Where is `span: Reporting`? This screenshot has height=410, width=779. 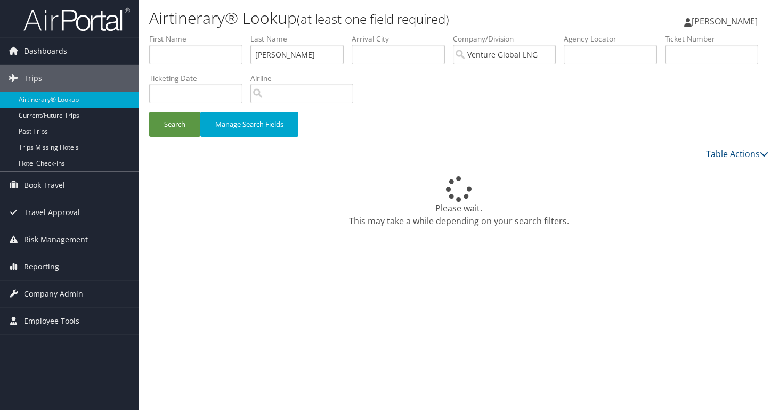
span: Reporting is located at coordinates (42, 267).